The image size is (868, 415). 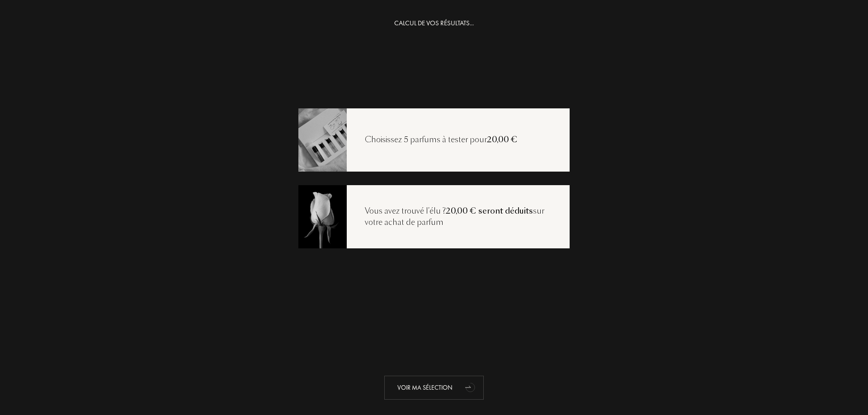 I want to click on div: animation, so click(x=471, y=387).